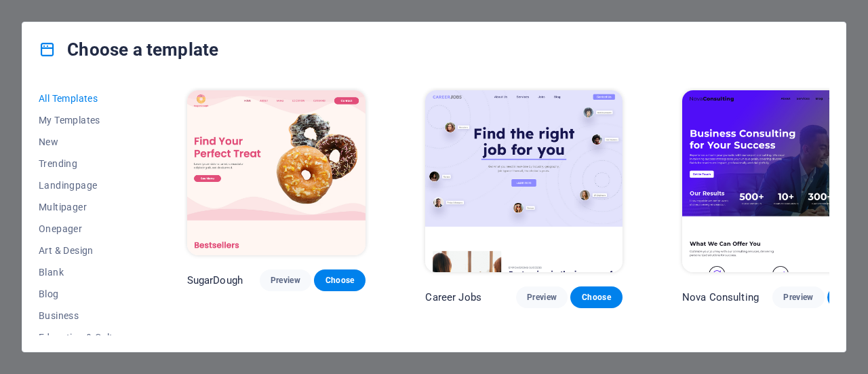 The image size is (868, 374). What do you see at coordinates (83, 207) in the screenshot?
I see `button: Multipager` at bounding box center [83, 207].